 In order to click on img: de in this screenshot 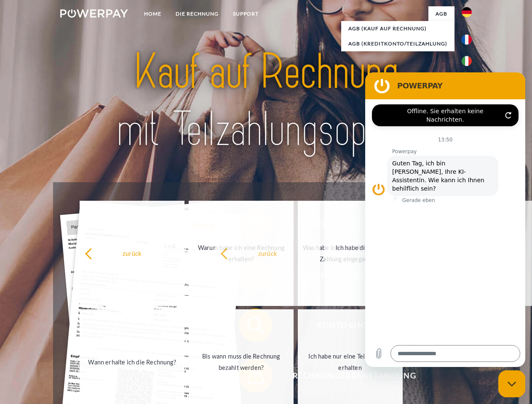, I will do `click(467, 12)`.